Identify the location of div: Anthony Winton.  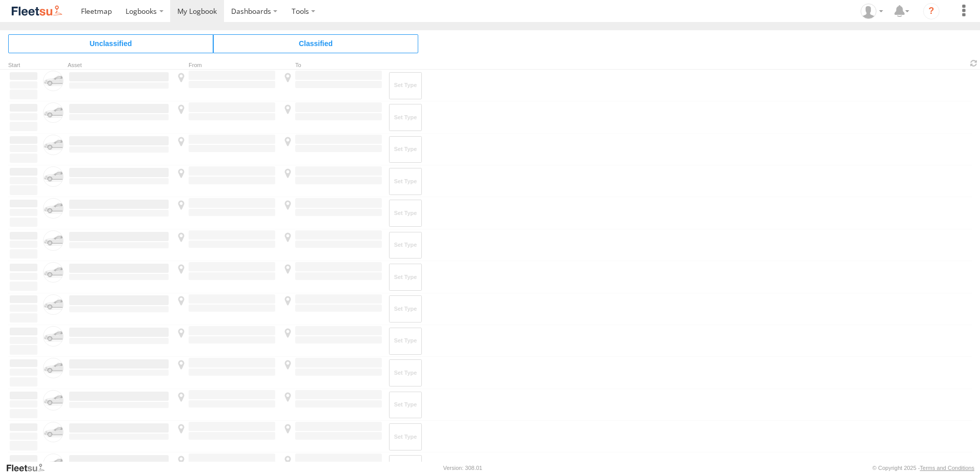
(872, 11).